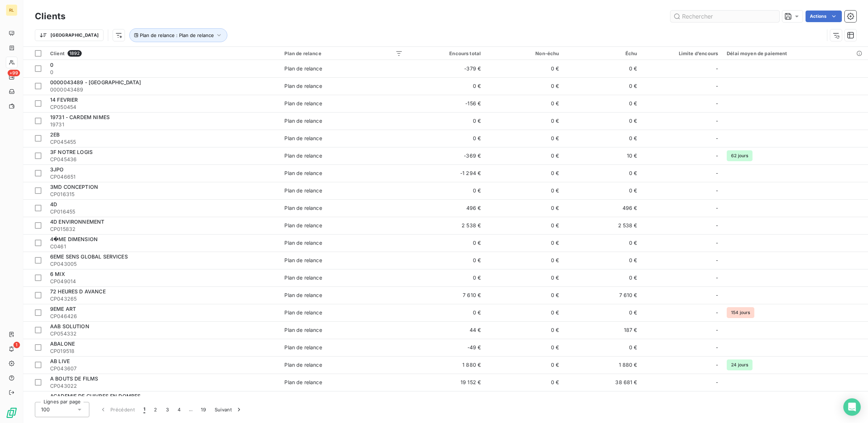  What do you see at coordinates (74, 378) in the screenshot?
I see `span: A BOUTS DE FILMS` at bounding box center [74, 378].